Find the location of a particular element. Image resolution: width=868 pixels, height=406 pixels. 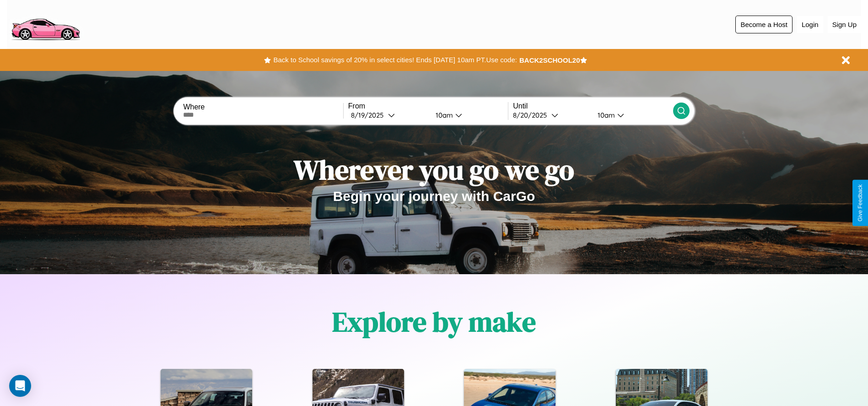

div: Open Intercom Messenger is located at coordinates (20, 386).